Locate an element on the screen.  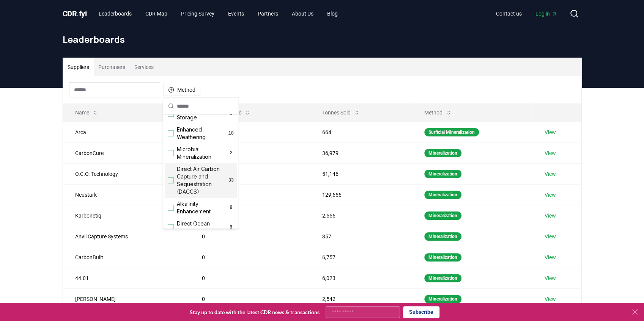
td: 15,718 is located at coordinates (250, 174).